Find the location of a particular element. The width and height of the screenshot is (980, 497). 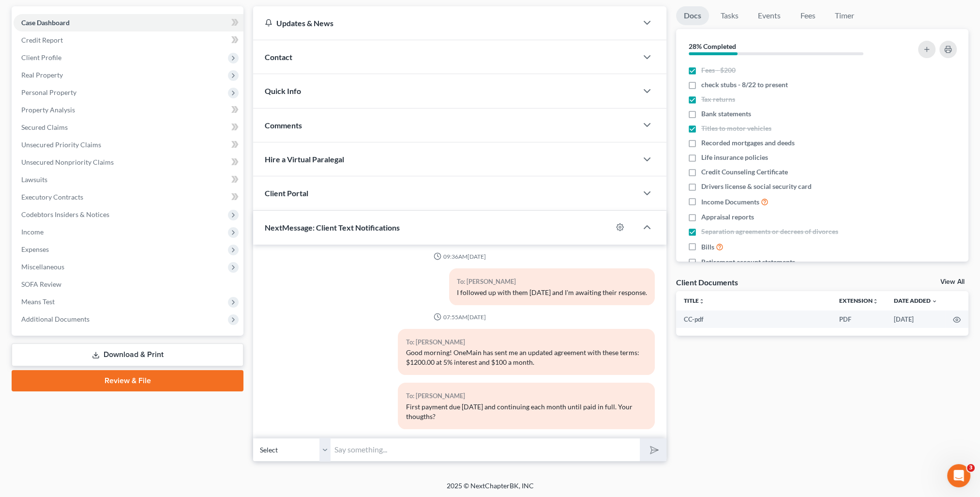

span: Retirement account statements is located at coordinates (748, 262).